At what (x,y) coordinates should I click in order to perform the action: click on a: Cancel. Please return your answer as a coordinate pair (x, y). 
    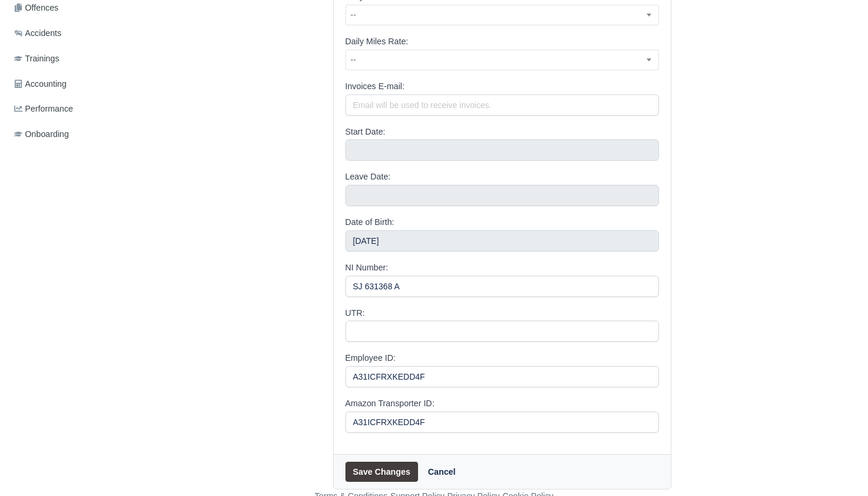
    Looking at the image, I should click on (442, 472).